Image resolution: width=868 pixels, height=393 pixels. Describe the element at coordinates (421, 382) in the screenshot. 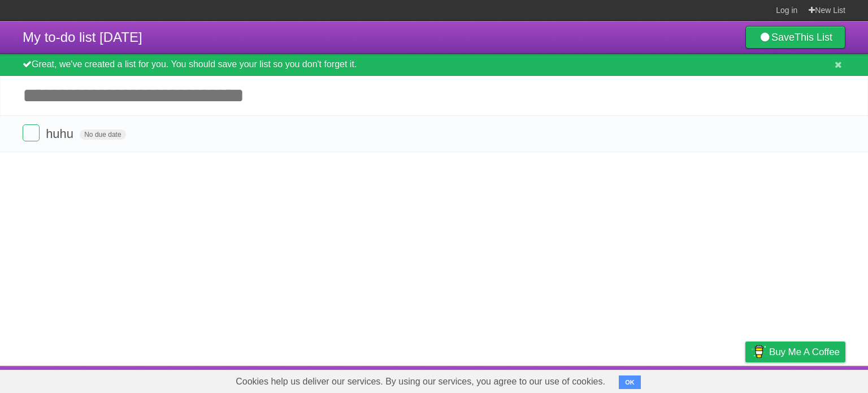

I see `span: Cookies help us deliver our services. By using our services, you agree to our use of cookies.` at that location.